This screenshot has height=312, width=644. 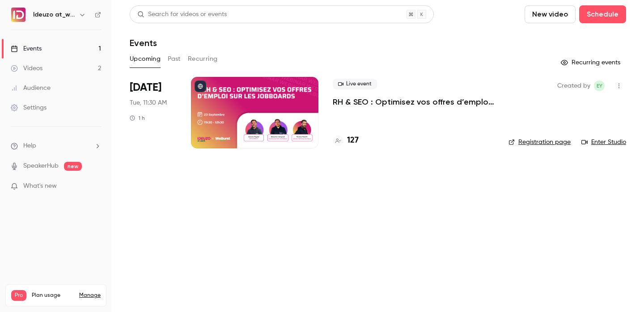 What do you see at coordinates (599, 86) in the screenshot?
I see `span: EY` at bounding box center [599, 86].